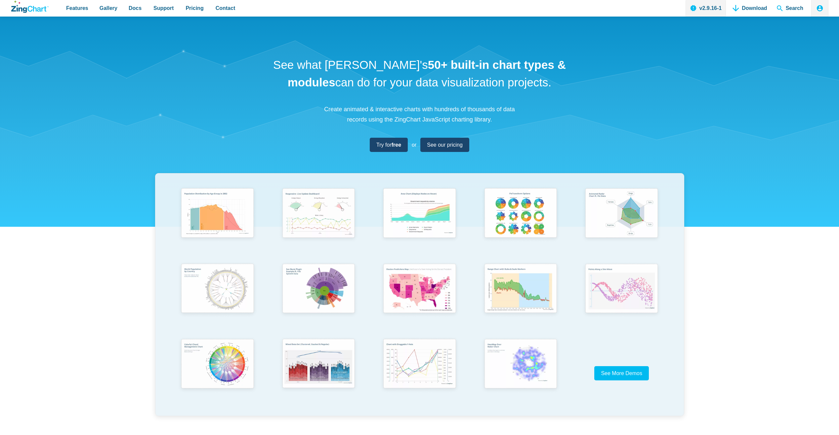 This screenshot has width=839, height=435. I want to click on a: ZingChart Logo. Click to return to the homepage, so click(30, 7).